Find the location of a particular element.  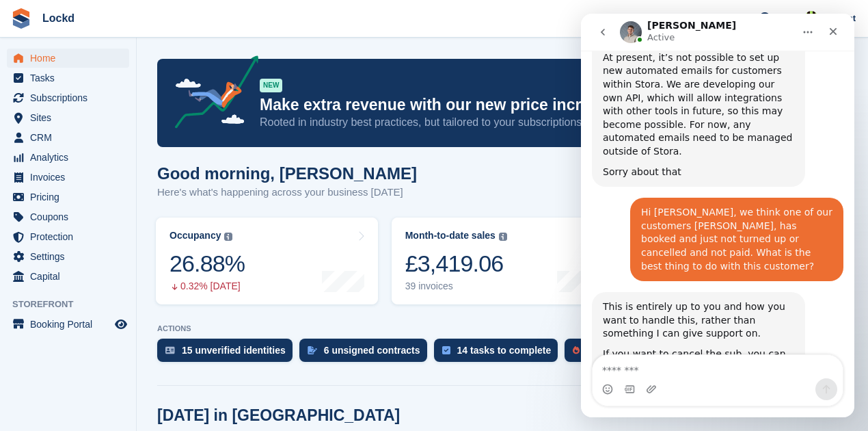

p: Make extra revenue with our new price increases tool is located at coordinates (494, 105).